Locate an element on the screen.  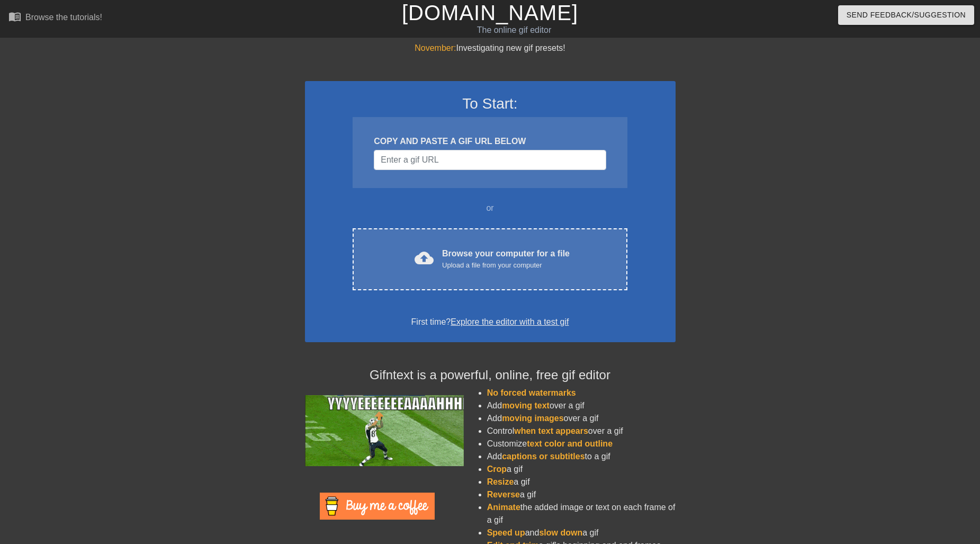
a: Explore the editor with a test gif is located at coordinates (509, 321).